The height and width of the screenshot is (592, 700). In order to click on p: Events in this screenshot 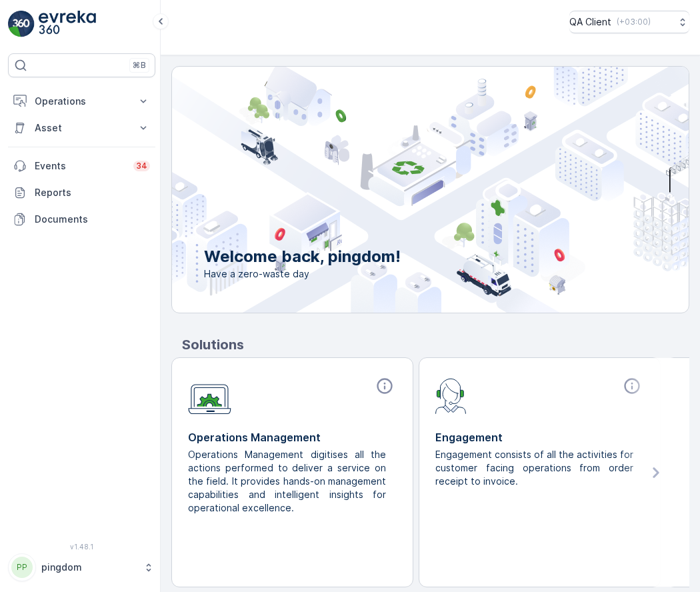, I will do `click(80, 166)`.